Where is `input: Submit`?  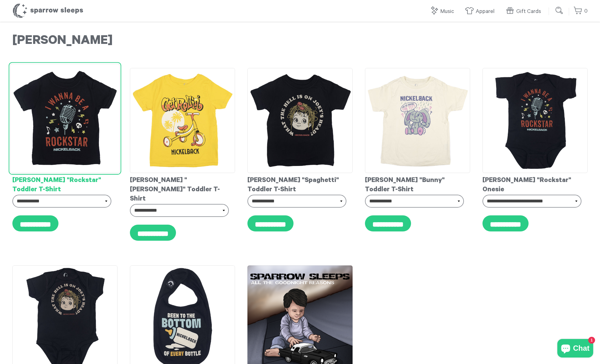
input: Submit is located at coordinates (559, 10).